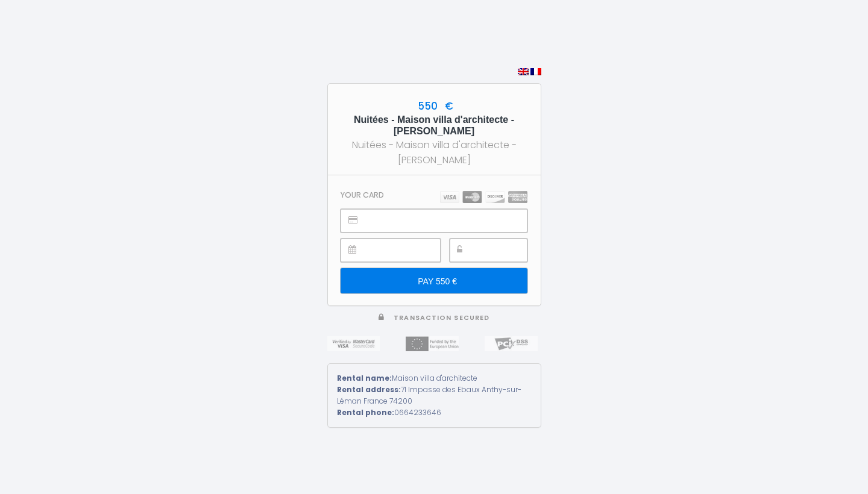  What do you see at coordinates (434, 396) in the screenshot?
I see `div: 71 Impasse des Ebaux Anthy-sur-Léman France 74200` at bounding box center [434, 396].